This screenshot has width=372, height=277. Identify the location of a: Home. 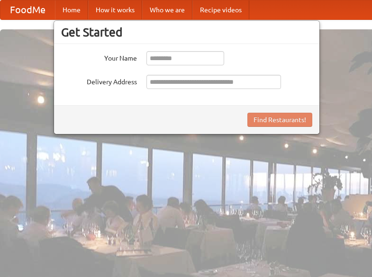
(72, 10).